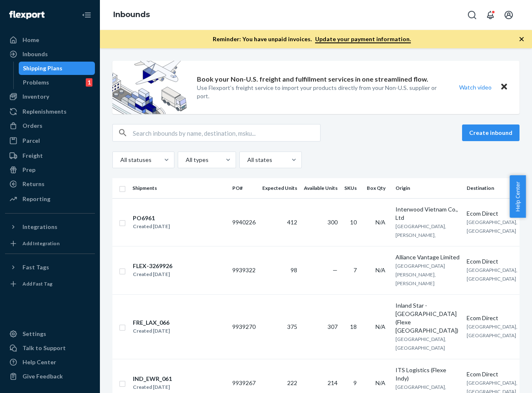 Image resolution: width=532 pixels, height=393 pixels. What do you see at coordinates (292, 326) in the screenshot?
I see `span: 375` at bounding box center [292, 326].